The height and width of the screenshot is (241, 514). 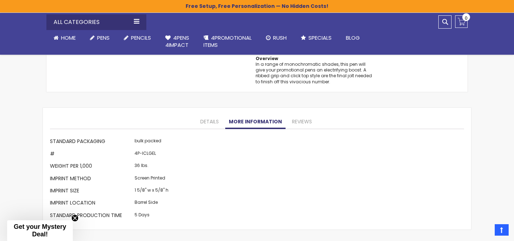 I want to click on a: Pens, so click(x=100, y=38).